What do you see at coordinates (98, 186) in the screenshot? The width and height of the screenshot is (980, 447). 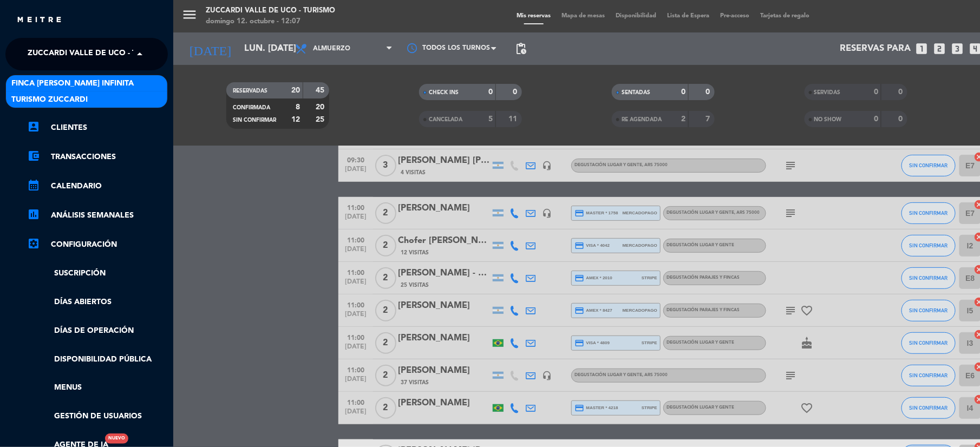 I see `a: calendar_monthCalendario` at bounding box center [98, 186].